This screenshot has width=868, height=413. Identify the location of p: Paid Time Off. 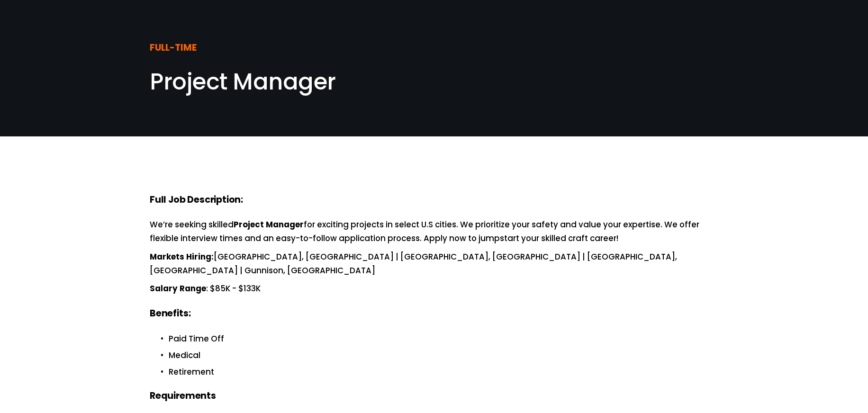
(443, 339).